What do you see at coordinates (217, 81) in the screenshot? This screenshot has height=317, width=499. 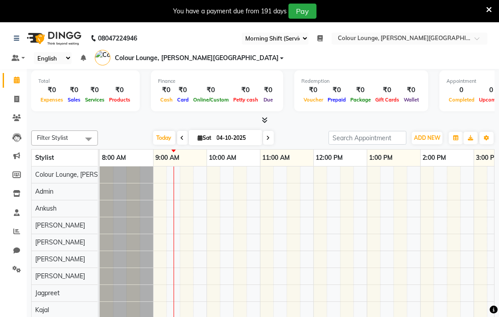 I see `div: Finance` at bounding box center [217, 81].